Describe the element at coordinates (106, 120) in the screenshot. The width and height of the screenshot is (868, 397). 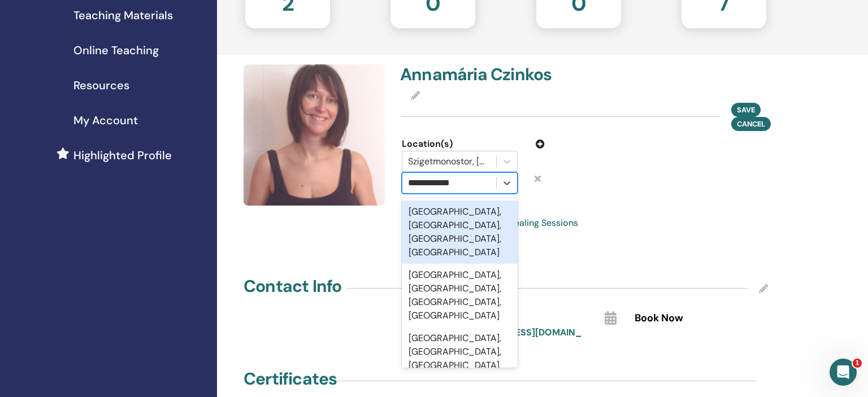
I see `span: My Account` at that location.